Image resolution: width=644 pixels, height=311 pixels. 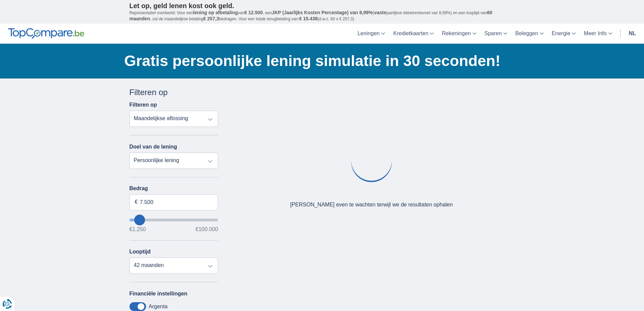 I want to click on a: Beleggen, so click(x=529, y=33).